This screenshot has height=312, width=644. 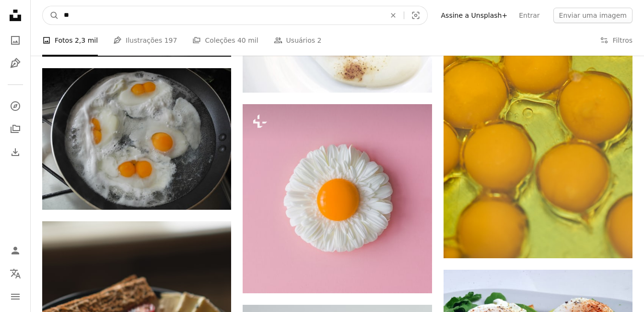 What do you see at coordinates (51, 15) in the screenshot?
I see `button: Pesquise na Unsplash` at bounding box center [51, 15].